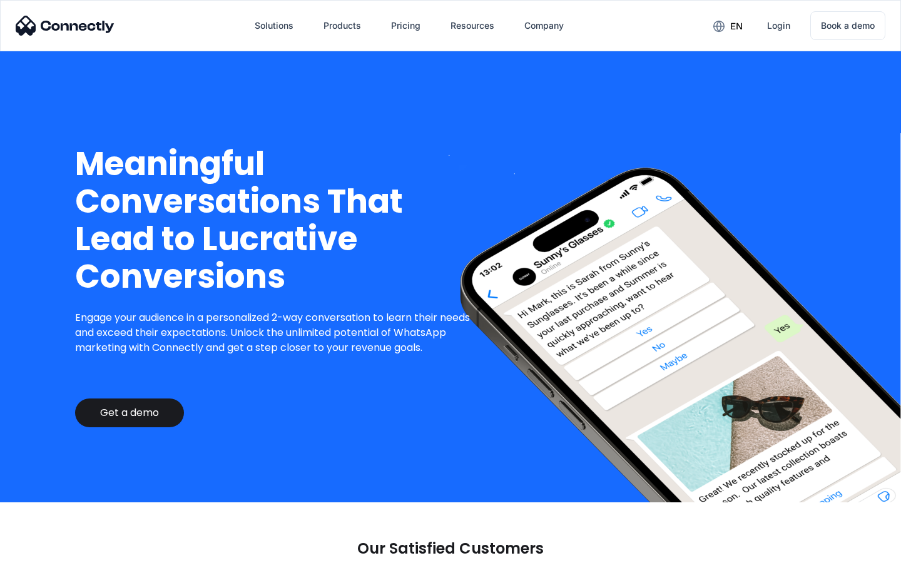 The height and width of the screenshot is (563, 901). Describe the element at coordinates (129, 413) in the screenshot. I see `a: Get a demo` at that location.